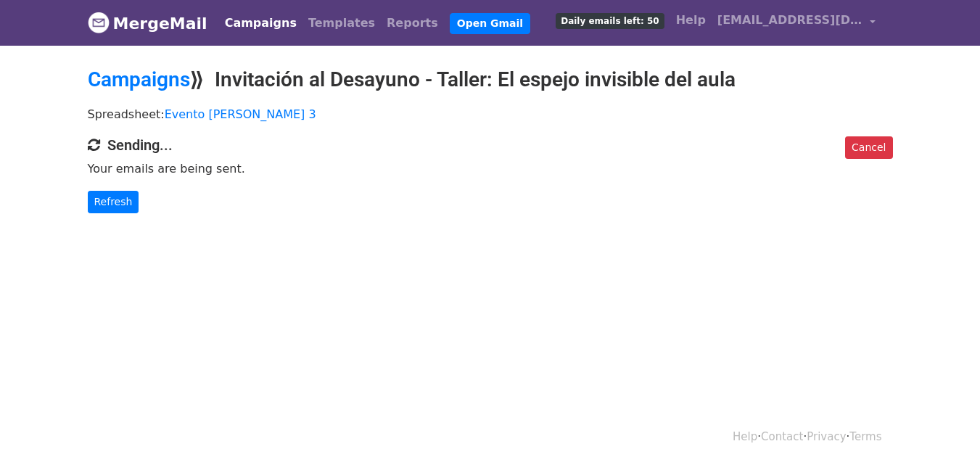  Describe the element at coordinates (782, 437) in the screenshot. I see `a: Contact` at that location.